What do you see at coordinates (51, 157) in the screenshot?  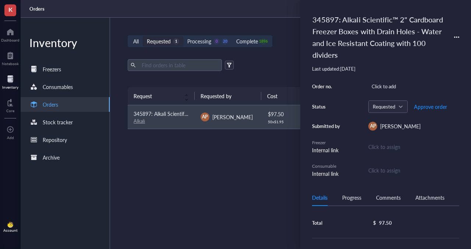 I see `div: Archive` at bounding box center [51, 157].